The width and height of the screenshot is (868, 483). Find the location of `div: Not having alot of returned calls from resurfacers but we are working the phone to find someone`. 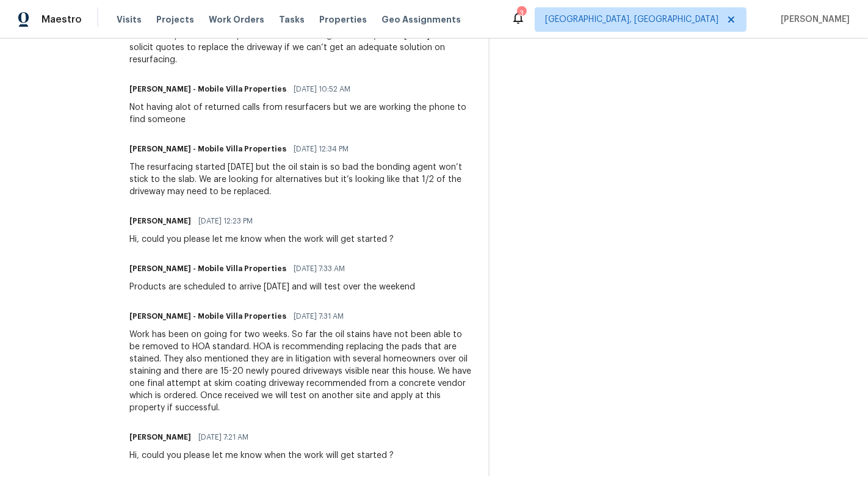

div: Not having alot of returned calls from resurfacers but we are working the phone to find someone is located at coordinates (302, 113).